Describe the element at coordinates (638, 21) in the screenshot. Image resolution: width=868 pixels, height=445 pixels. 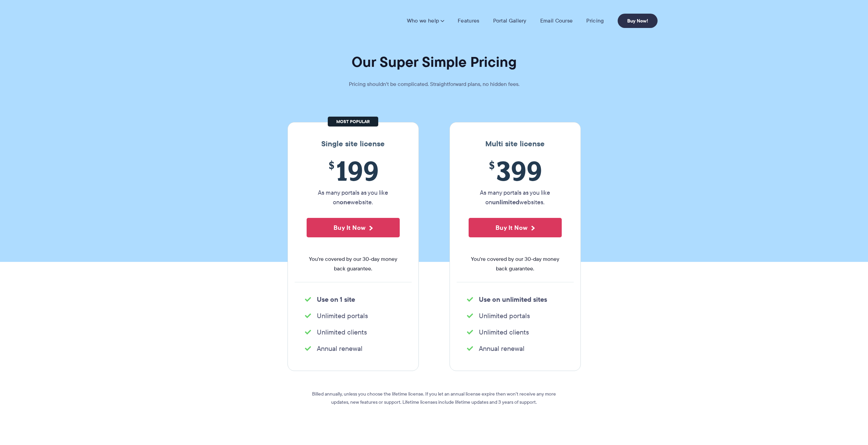
I see `a: Buy Now!` at that location.